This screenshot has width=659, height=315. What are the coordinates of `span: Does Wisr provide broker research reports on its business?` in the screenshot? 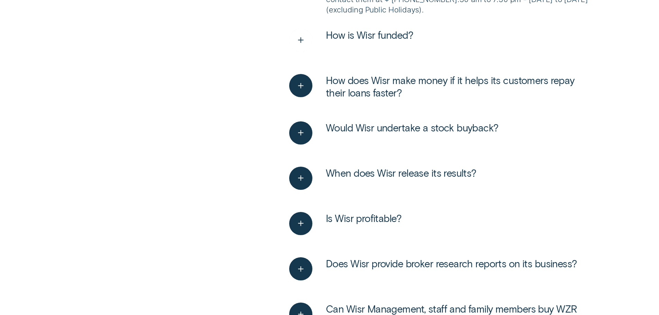 It's located at (451, 263).